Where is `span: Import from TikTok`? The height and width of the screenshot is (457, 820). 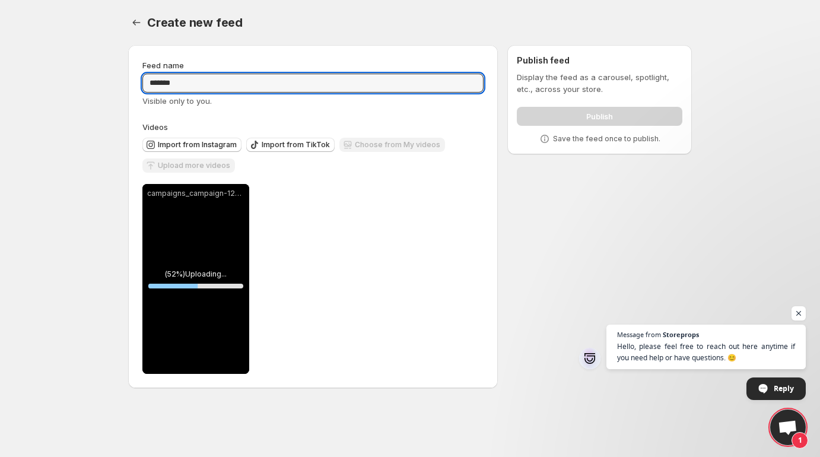 span: Import from TikTok is located at coordinates (295, 145).